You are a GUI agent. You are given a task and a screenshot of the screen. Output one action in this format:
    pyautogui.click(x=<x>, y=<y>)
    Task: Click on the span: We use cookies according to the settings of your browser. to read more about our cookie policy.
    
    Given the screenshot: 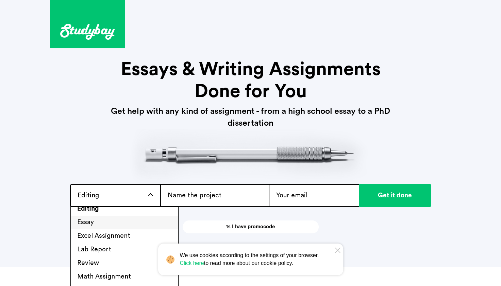 What is the action you would take?
    pyautogui.click(x=252, y=260)
    